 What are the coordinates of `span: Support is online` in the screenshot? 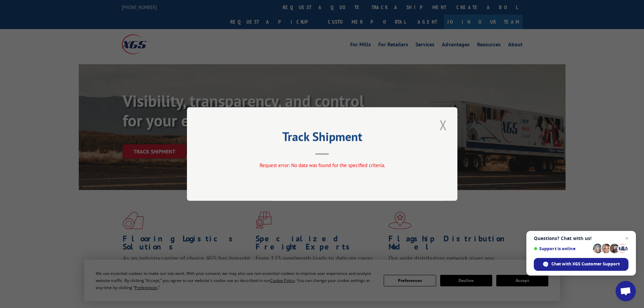 It's located at (562, 248).